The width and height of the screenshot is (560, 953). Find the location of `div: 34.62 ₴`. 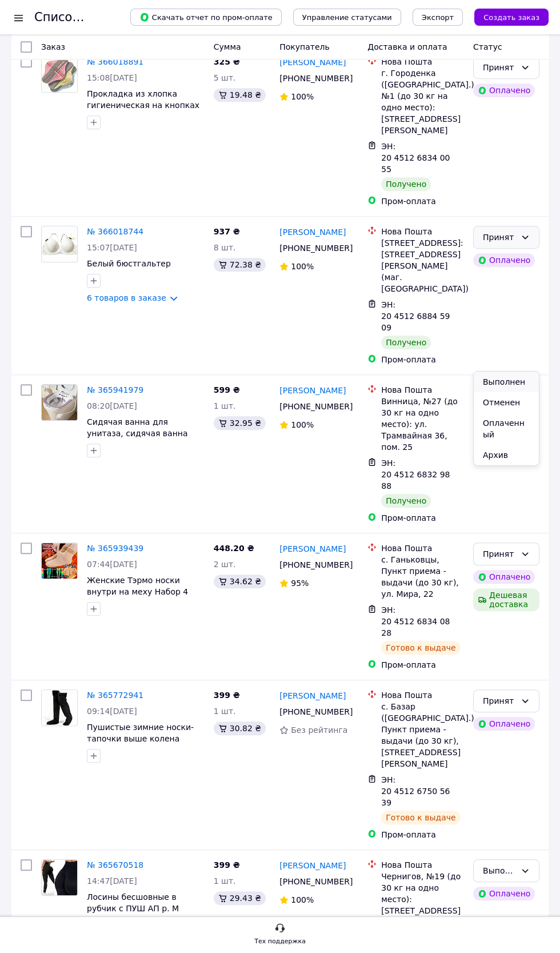

div: 34.62 ₴ is located at coordinates (240, 581).